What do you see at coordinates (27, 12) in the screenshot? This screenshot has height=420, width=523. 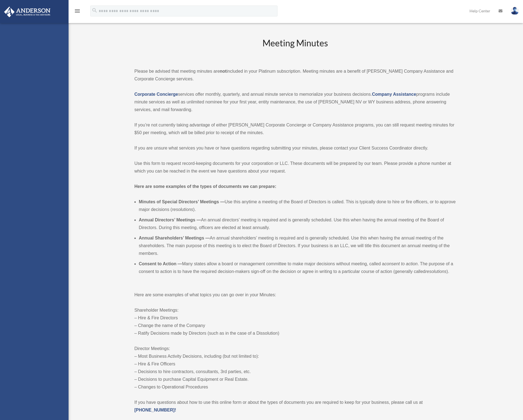 I see `img: Anderson Advisors Platinum Portal` at bounding box center [27, 12].